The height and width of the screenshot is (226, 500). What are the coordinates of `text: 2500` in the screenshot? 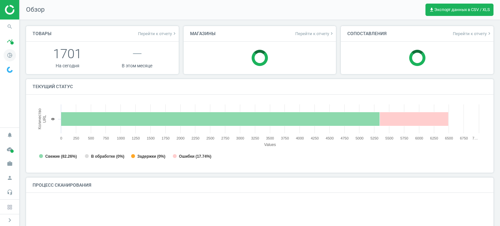 It's located at (210, 138).